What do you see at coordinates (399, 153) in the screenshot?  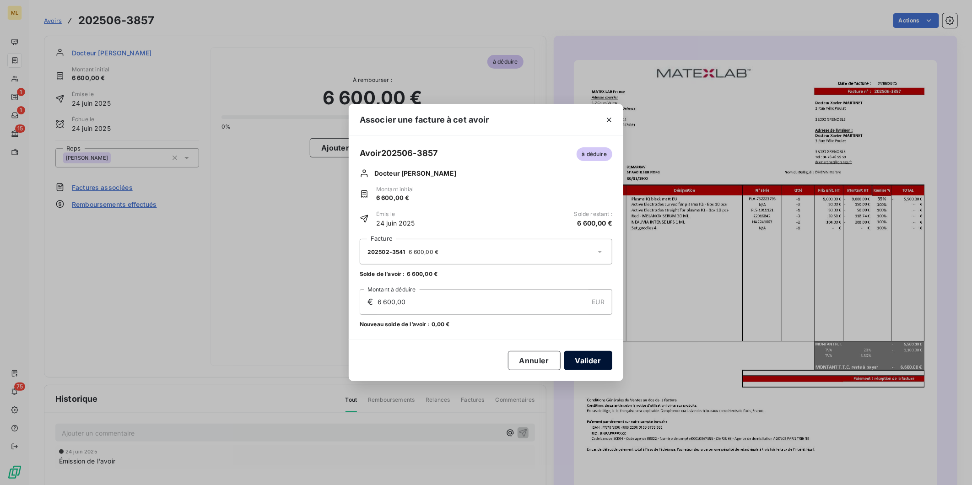 I see `span: Avoir 202506-3857` at bounding box center [399, 153].